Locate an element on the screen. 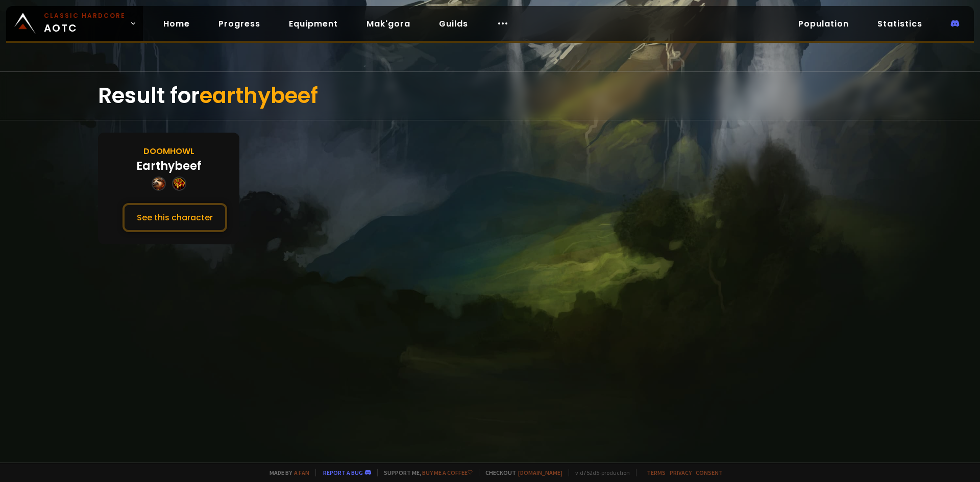 Image resolution: width=980 pixels, height=482 pixels. a: Terms is located at coordinates (656, 473).